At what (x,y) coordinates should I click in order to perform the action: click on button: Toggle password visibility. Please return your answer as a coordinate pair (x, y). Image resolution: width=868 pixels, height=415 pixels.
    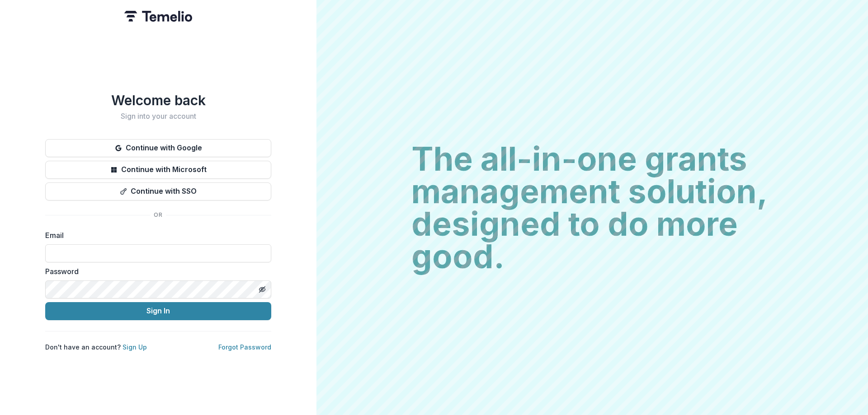
    Looking at the image, I should click on (262, 289).